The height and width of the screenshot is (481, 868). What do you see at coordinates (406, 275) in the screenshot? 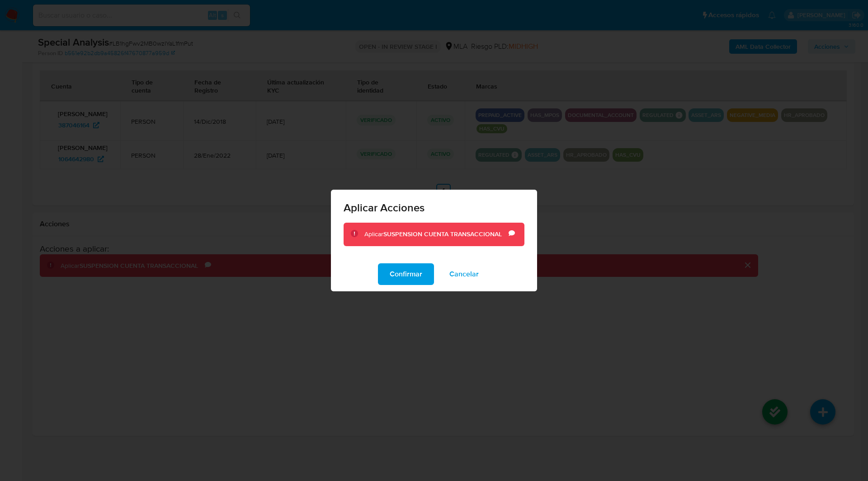
I see `span: Confirmar` at bounding box center [406, 275].